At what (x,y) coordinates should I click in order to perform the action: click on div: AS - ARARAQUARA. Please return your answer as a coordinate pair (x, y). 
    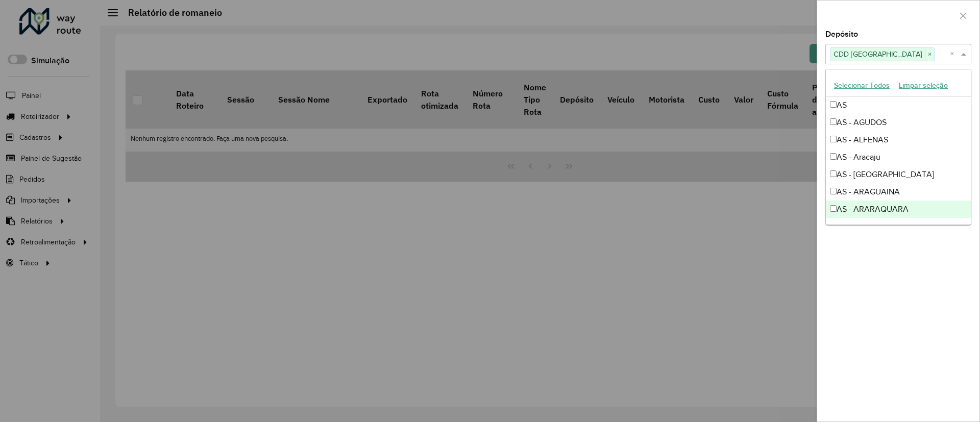
    Looking at the image, I should click on (898, 209).